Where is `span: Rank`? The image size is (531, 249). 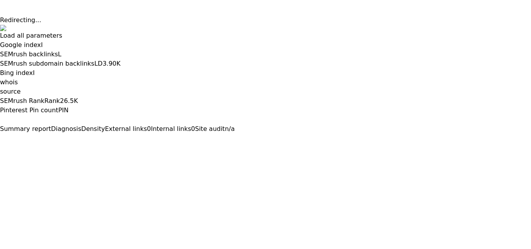
span: Rank is located at coordinates (52, 101).